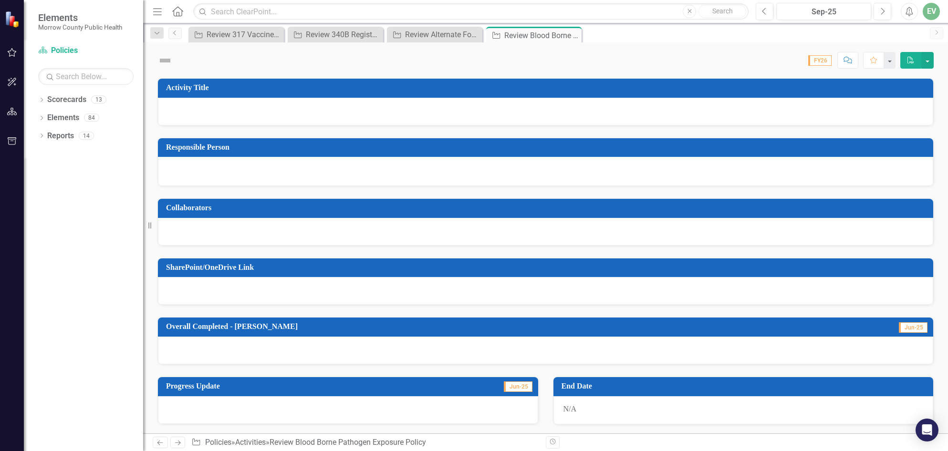  Describe the element at coordinates (63, 118) in the screenshot. I see `a: Elements` at that location.